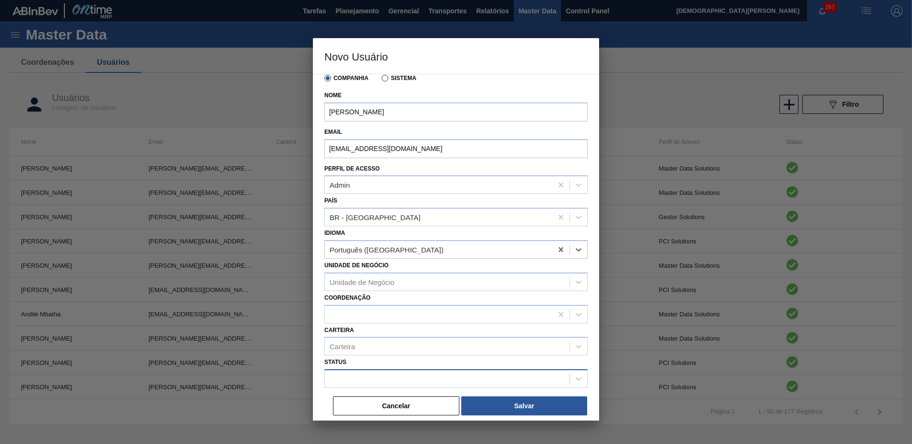 This screenshot has height=444, width=912. Describe the element at coordinates (356, 266) in the screenshot. I see `label: Unidade de Negócio` at that location.